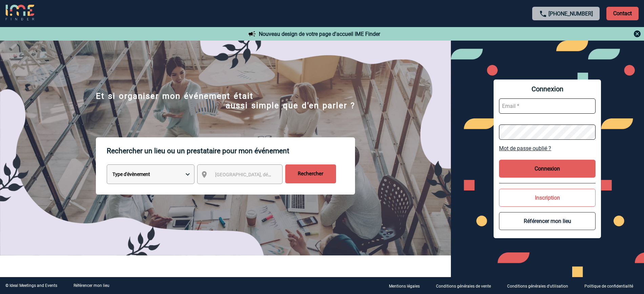  What do you see at coordinates (407, 286) in the screenshot?
I see `a: Mentions légales` at bounding box center [407, 286].